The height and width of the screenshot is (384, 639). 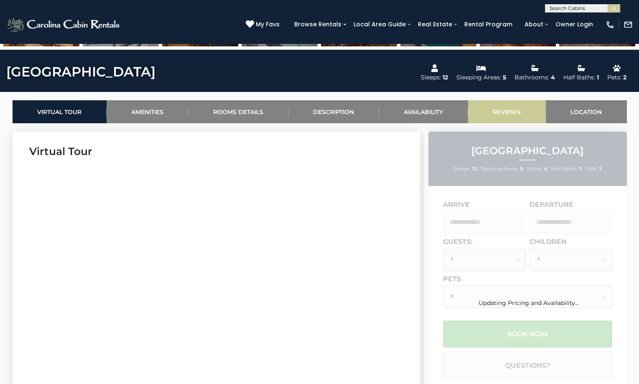 What do you see at coordinates (628, 25) in the screenshot?
I see `img: mail-regular-white.png` at bounding box center [628, 25].